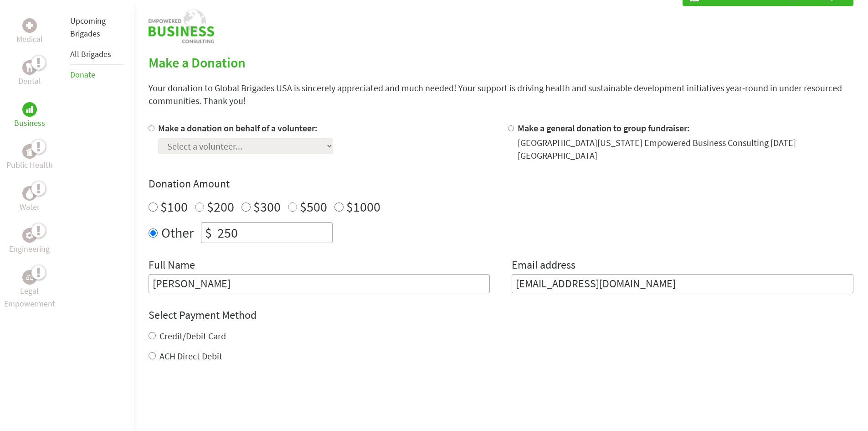  Describe the element at coordinates (91, 54) in the screenshot. I see `a: All Brigades` at that location.